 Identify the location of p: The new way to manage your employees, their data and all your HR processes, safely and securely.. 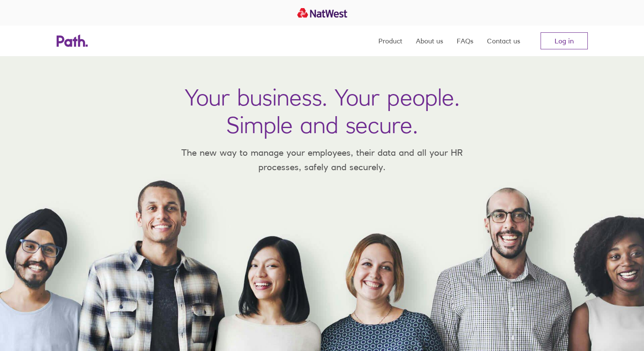
(322, 159).